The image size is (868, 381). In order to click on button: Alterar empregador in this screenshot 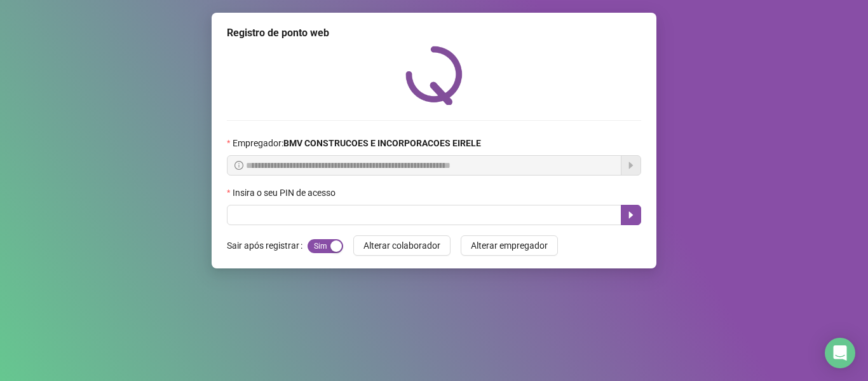, I will do `click(509, 246)`.